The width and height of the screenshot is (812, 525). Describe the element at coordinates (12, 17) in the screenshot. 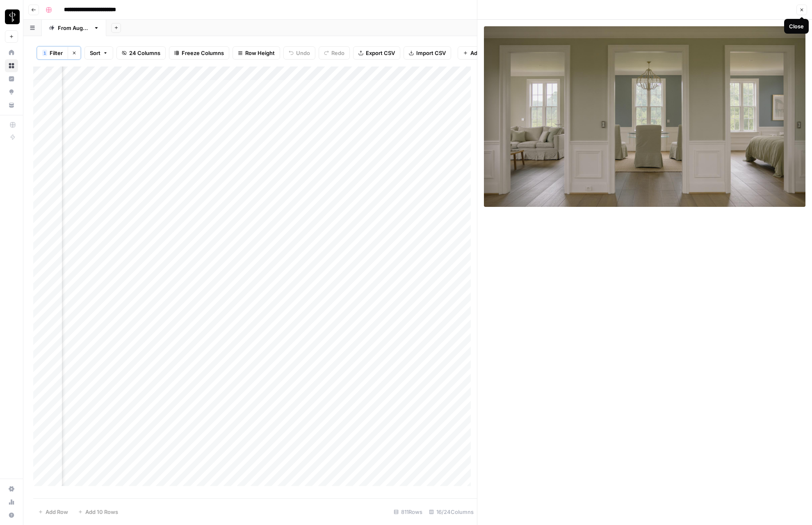

I see `img: LP Production Workloads Logo` at that location.